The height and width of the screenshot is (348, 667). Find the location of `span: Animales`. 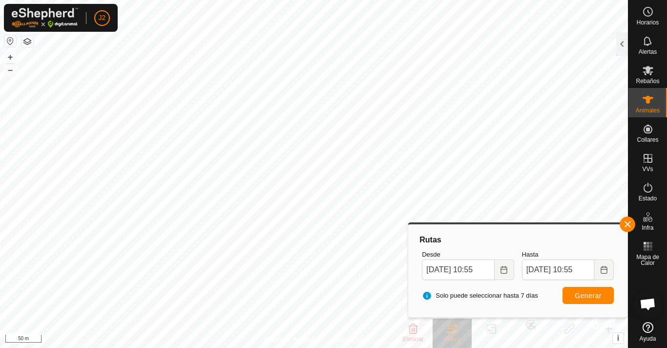

span: Animales is located at coordinates (647, 110).